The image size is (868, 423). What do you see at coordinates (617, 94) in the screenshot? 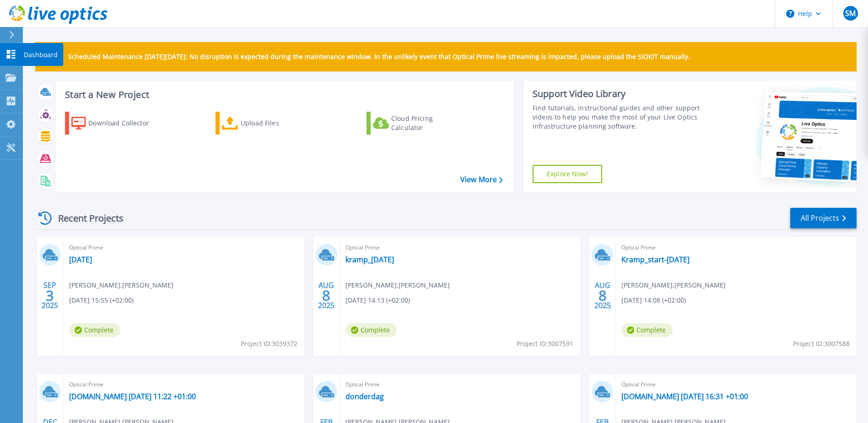
I see `div: Support Video Library` at bounding box center [617, 94].